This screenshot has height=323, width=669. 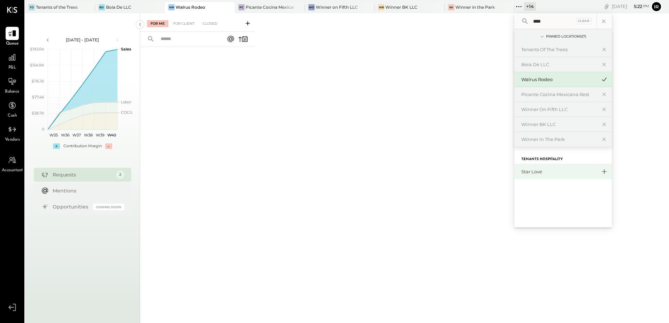 What do you see at coordinates (126, 112) in the screenshot?
I see `text: COGS` at bounding box center [126, 112].